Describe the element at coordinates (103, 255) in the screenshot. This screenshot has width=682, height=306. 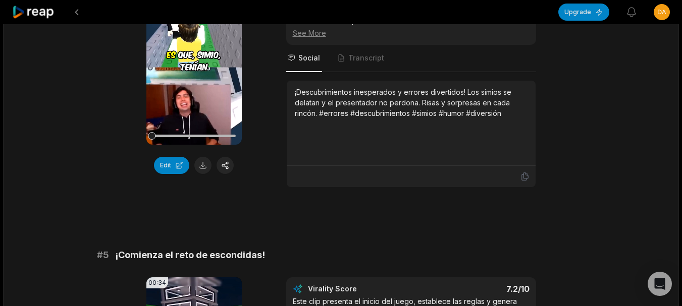
I see `span: # 5` at that location.